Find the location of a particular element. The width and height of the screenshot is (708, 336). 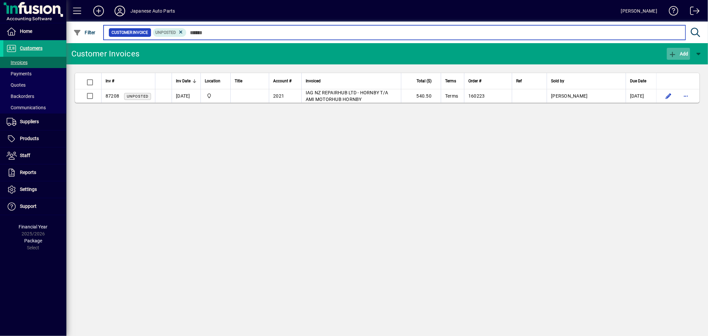

a: Staff is located at coordinates (35, 156).